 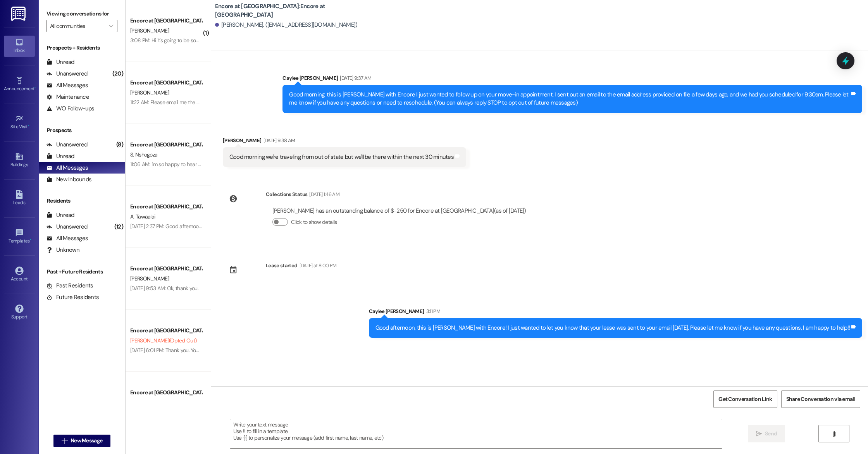 I want to click on span: Share Conversation via email, so click(x=820, y=399).